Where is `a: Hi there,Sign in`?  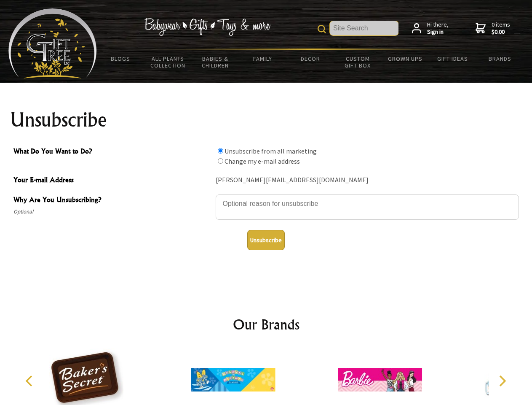 a: Hi there,Sign in is located at coordinates (430, 28).